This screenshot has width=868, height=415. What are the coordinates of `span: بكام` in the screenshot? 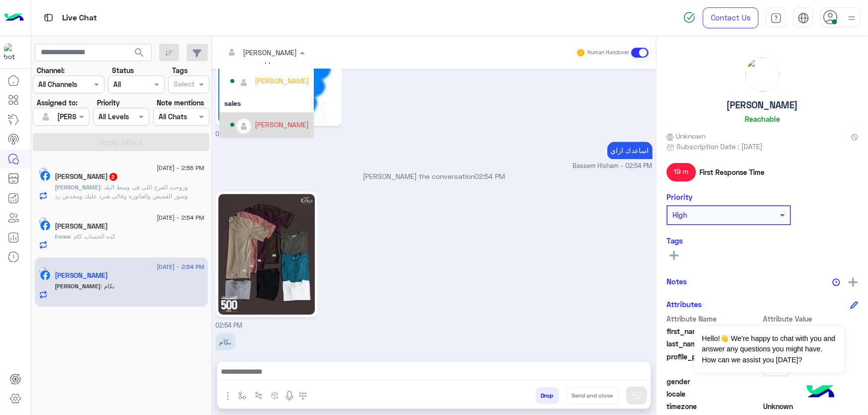 It's located at (108, 286).